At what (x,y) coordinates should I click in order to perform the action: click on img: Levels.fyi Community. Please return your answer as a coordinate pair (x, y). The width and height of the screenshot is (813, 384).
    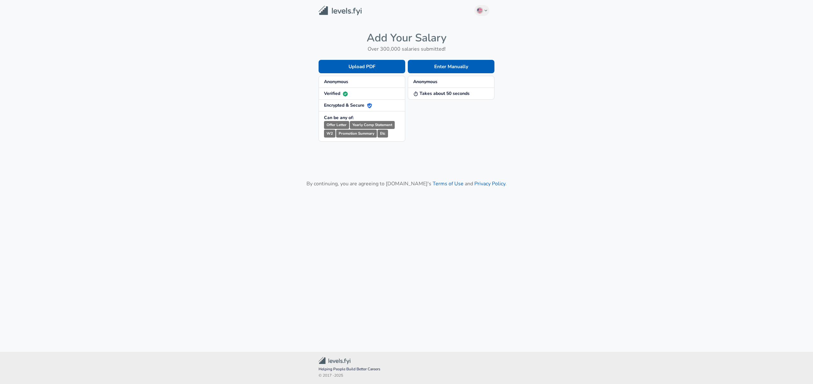
    Looking at the image, I should click on (334, 360).